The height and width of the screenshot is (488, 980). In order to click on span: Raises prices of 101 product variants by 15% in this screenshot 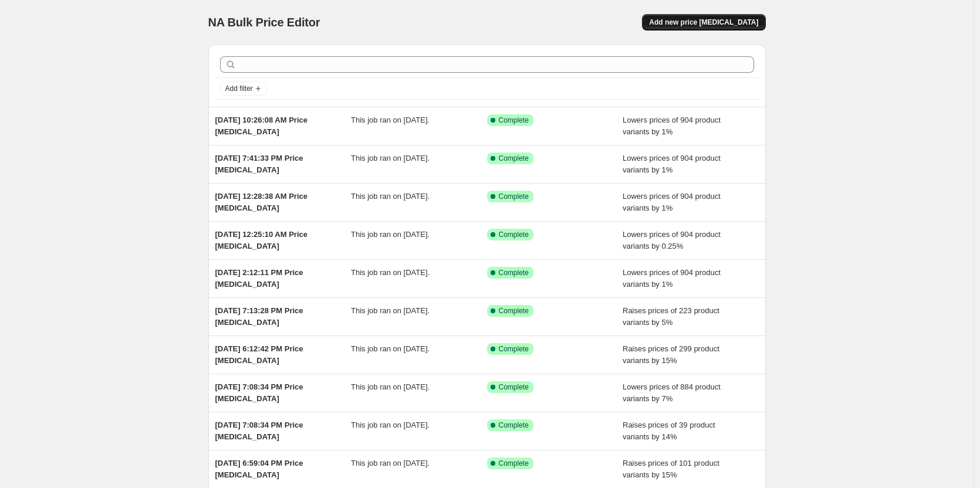, I will do `click(671, 469)`.